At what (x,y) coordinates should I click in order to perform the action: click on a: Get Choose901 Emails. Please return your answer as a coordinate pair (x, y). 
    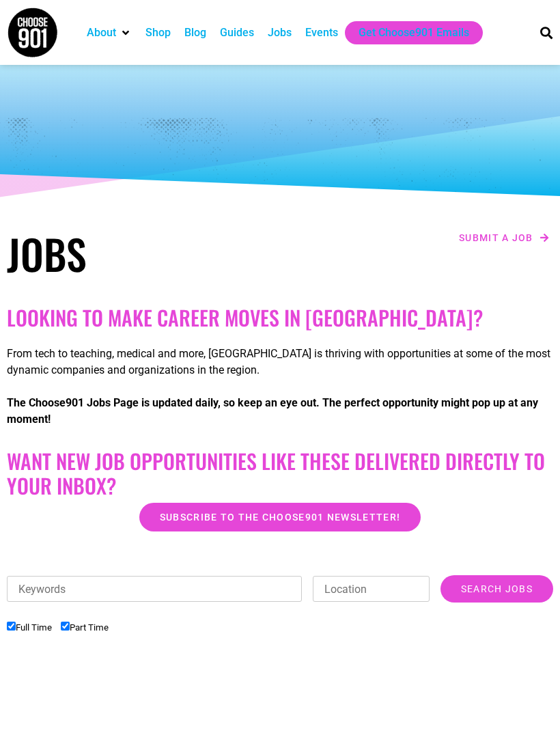
    Looking at the image, I should click on (413, 33).